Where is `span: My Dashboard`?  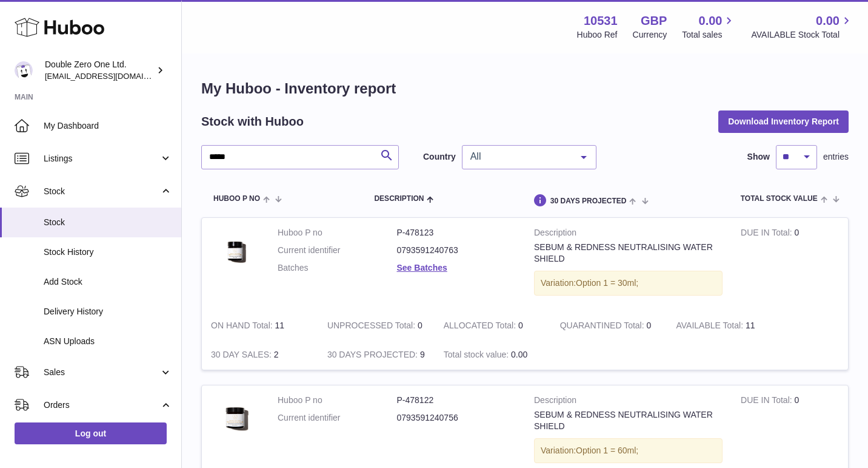
span: My Dashboard is located at coordinates (108, 126).